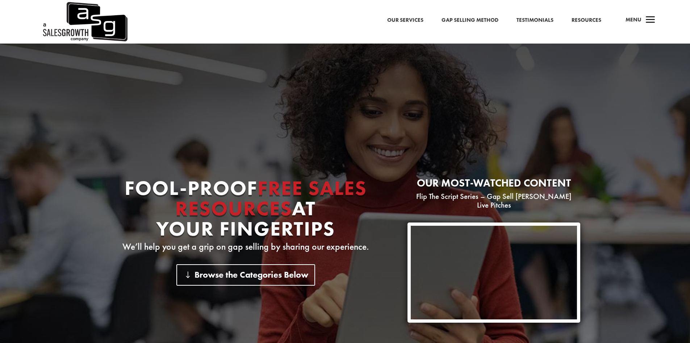  Describe the element at coordinates (271, 198) in the screenshot. I see `span: Free Sales Resources` at that location.